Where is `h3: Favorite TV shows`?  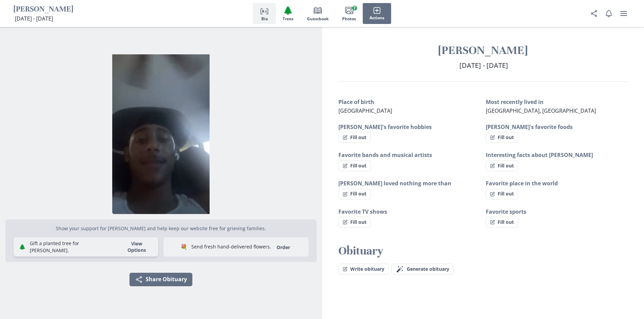
h3: Favorite TV shows is located at coordinates (409, 212).